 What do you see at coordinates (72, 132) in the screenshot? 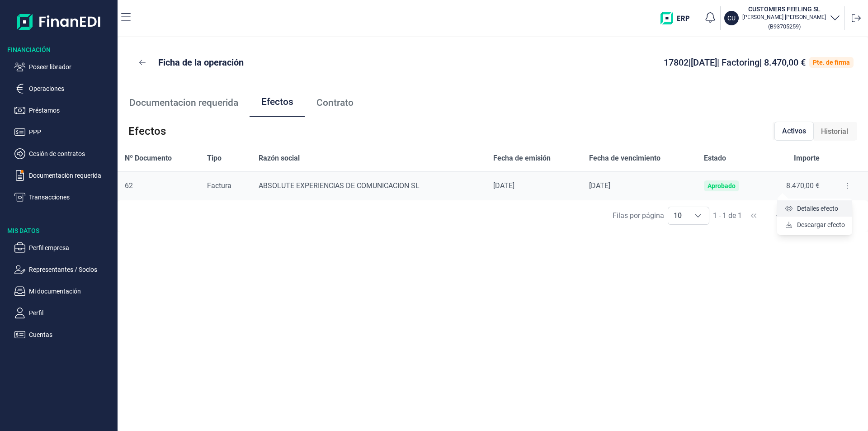
I see `p: PPP` at bounding box center [72, 132].